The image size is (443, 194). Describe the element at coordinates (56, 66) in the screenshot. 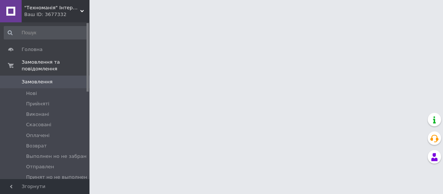

I see `span: Замовлення та повідомлення` at that location.